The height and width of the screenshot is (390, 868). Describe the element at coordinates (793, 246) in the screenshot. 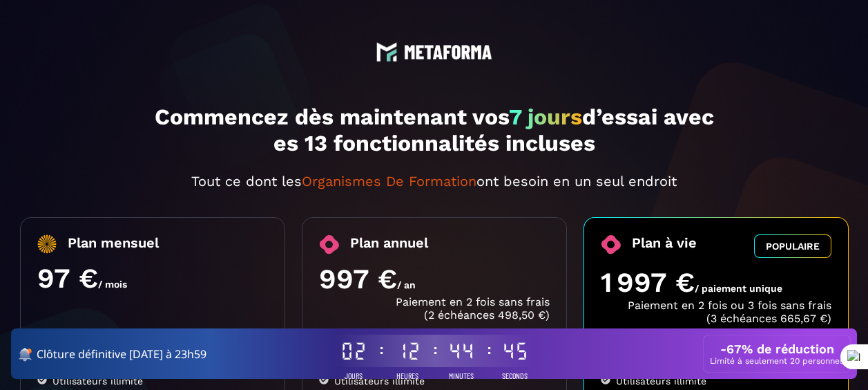

I see `button: POPULAIRE` at that location.